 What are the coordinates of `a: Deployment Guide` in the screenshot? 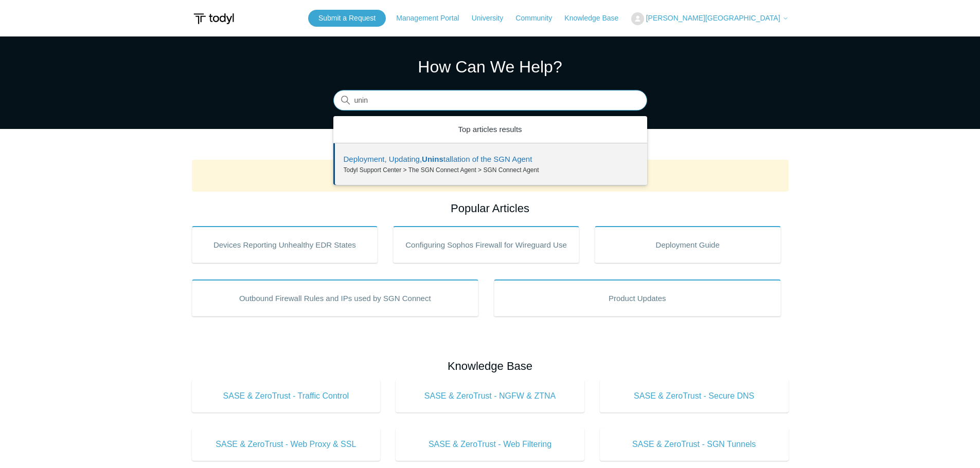 It's located at (687, 245).